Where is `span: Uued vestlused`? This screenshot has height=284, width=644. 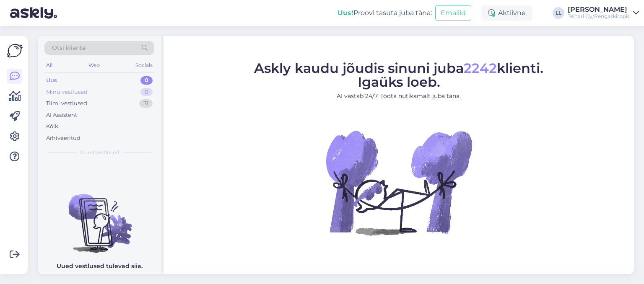 span: Uued vestlused is located at coordinates (99, 153).